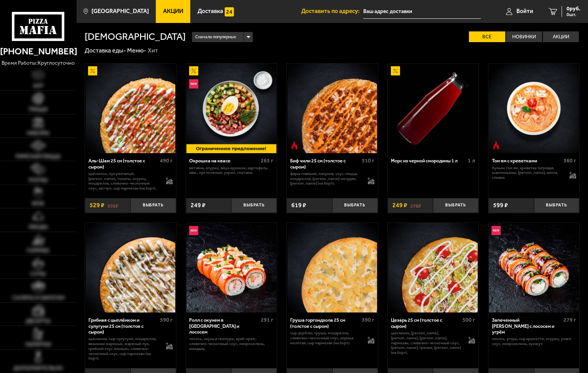 The width and height of the screenshot is (588, 373). What do you see at coordinates (130, 108) in the screenshot?
I see `a: АкционныйАль-Шам 25 см (толстое с сыром)` at bounding box center [130, 108].